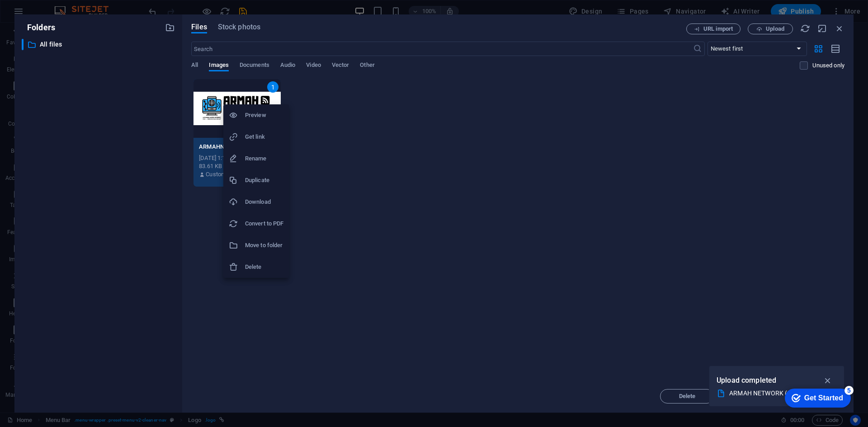 The image size is (868, 427). What do you see at coordinates (264, 267) in the screenshot?
I see `h6: Delete` at bounding box center [264, 267].